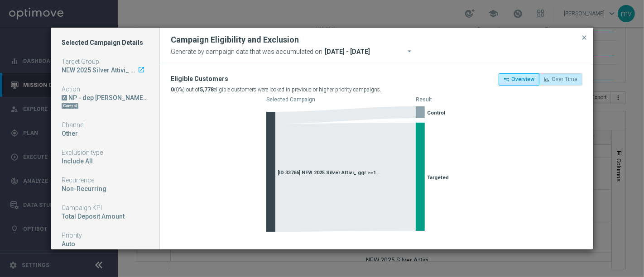 The image size is (644, 277). What do you see at coordinates (235, 40) in the screenshot?
I see `h2: Campaign Eligibility and Exclusion` at bounding box center [235, 40].